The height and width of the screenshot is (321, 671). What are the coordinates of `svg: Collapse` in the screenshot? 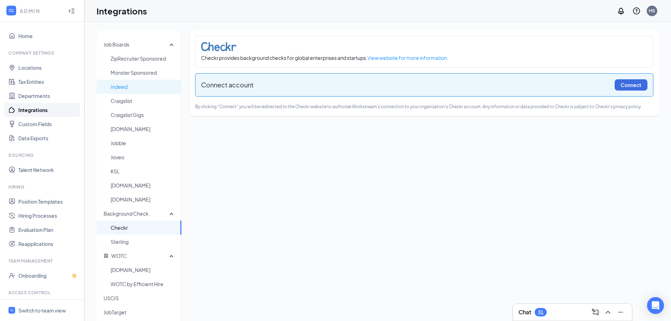 It's located at (72, 11).